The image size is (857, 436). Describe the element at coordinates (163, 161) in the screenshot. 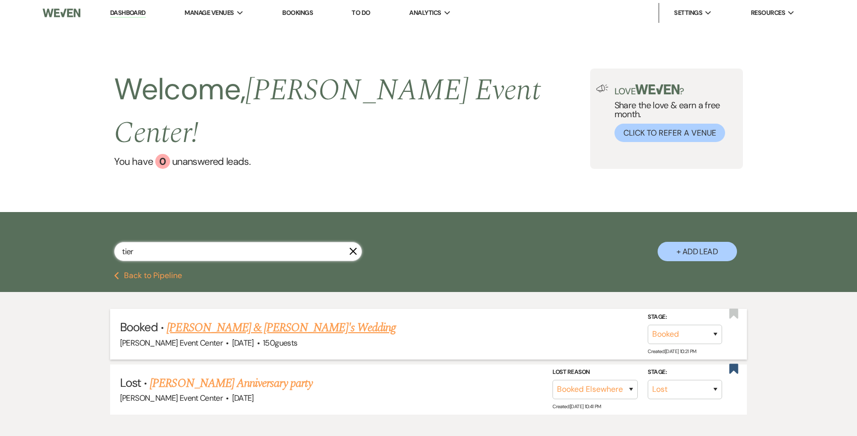

I see `div: 0` at that location.